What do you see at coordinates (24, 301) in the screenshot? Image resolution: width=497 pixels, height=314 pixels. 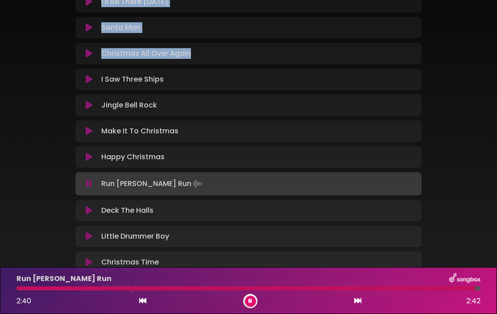 I see `span: 2:40` at bounding box center [24, 301].